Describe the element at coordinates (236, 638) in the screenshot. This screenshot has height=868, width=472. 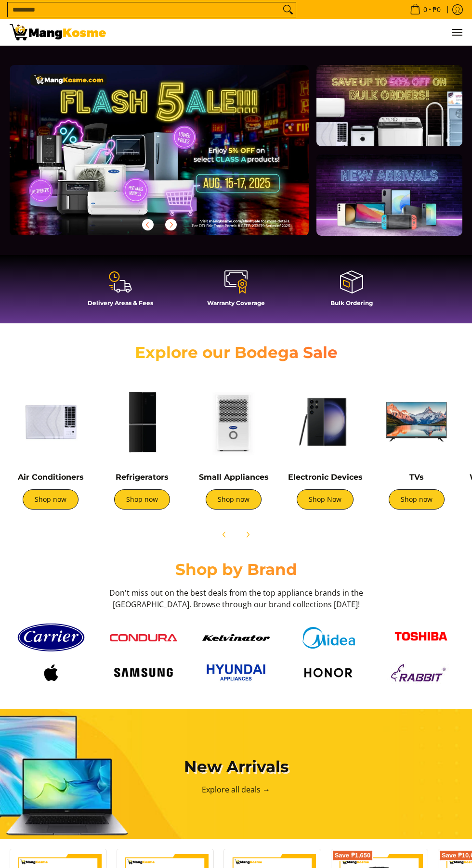
I see `a: Kelvinator button 9a26f67e caed 448c 806d e01e406ddbdc` at that location.